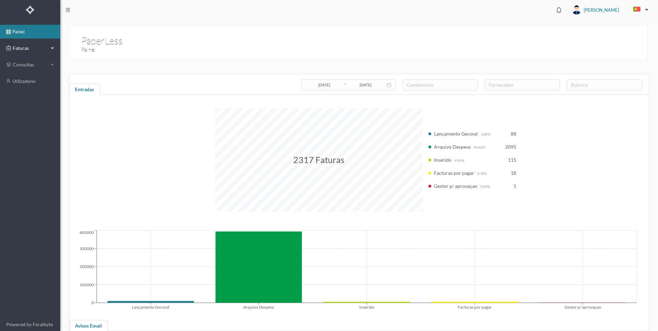 This screenshot has width=658, height=331. What do you see at coordinates (486, 187) in the screenshot?
I see `span: 0.04%` at bounding box center [486, 187].